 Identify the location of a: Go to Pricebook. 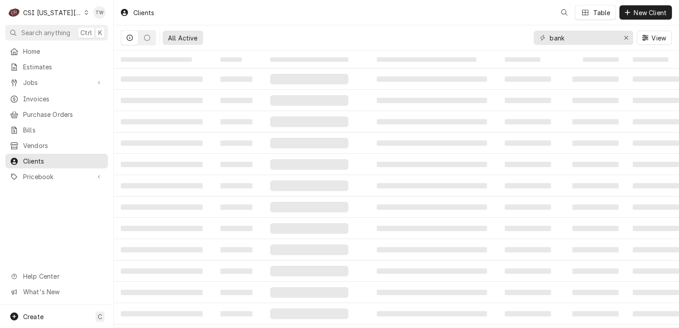
(56, 176).